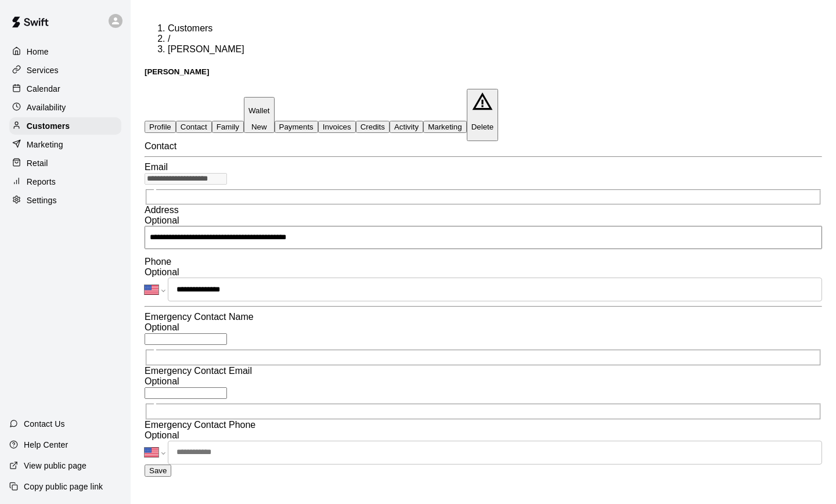 This screenshot has height=504, width=836. Describe the element at coordinates (65, 107) in the screenshot. I see `div: Availability` at that location.